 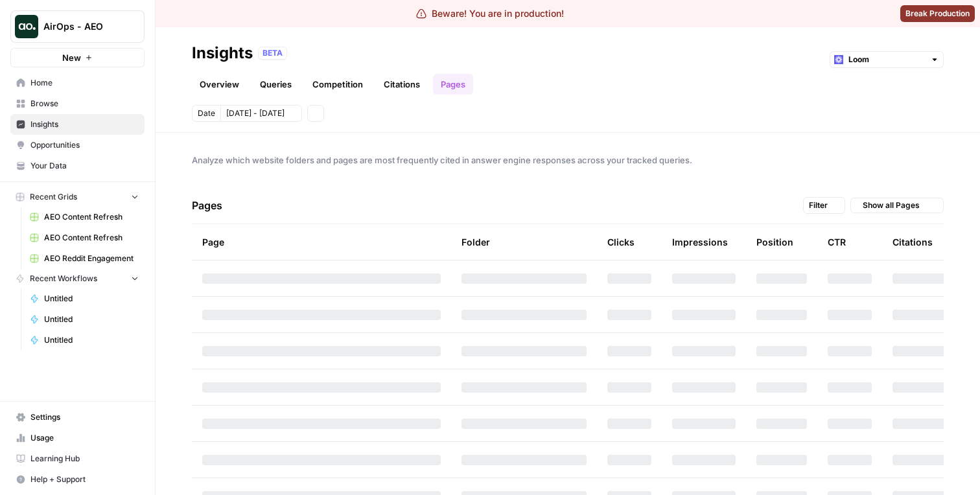 I want to click on a: Browse, so click(x=77, y=103).